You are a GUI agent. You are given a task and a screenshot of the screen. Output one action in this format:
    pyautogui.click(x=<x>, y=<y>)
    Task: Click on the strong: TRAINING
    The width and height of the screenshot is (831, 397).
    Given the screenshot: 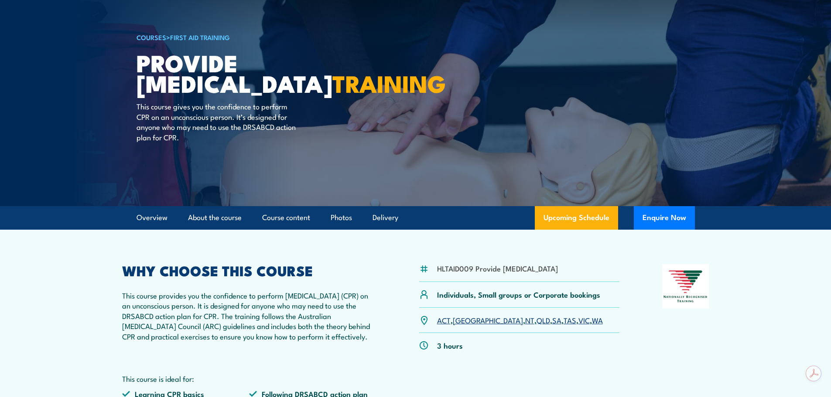 What is the action you would take?
    pyautogui.click(x=389, y=82)
    